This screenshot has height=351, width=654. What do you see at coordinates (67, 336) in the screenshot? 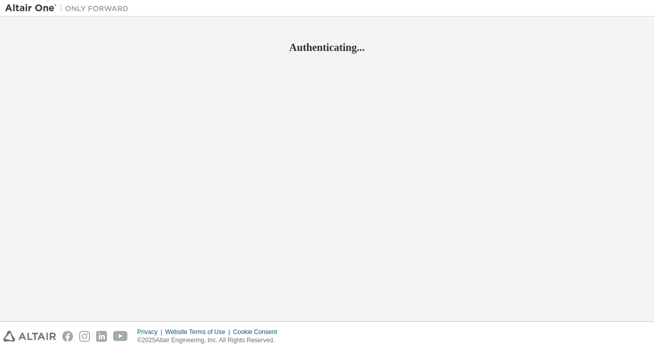
I see `img: facebook.svg` at bounding box center [67, 336].